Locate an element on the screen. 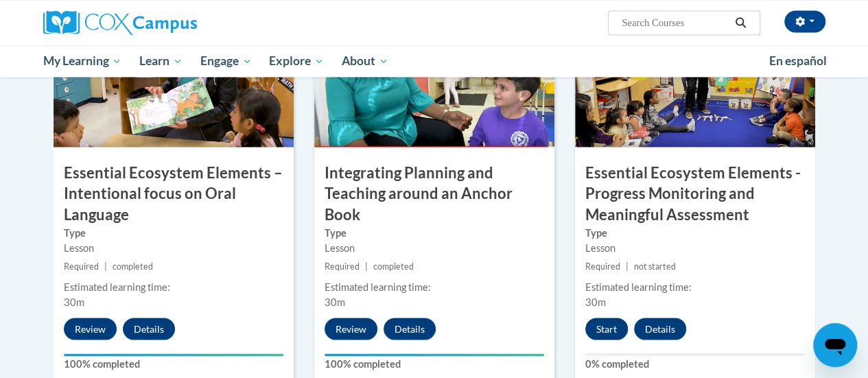 Image resolution: width=868 pixels, height=378 pixels. label: 0% completed is located at coordinates (695, 364).